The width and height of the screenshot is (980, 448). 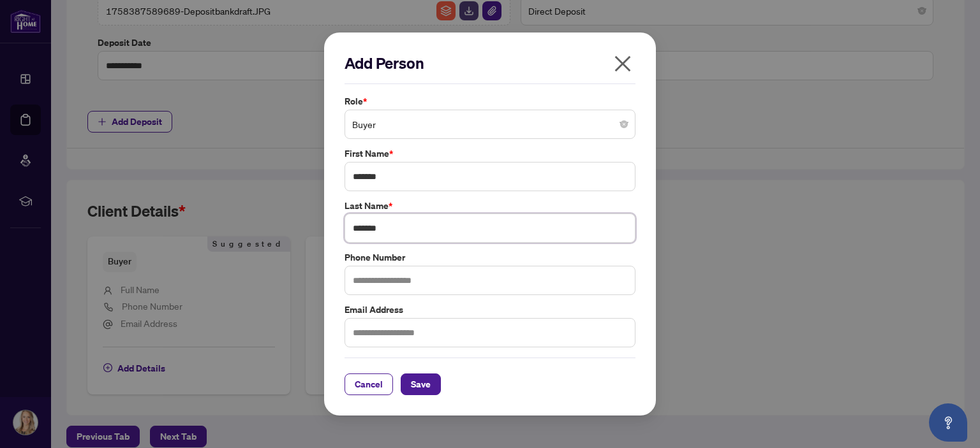 What do you see at coordinates (369, 385) in the screenshot?
I see `span: Cancel` at bounding box center [369, 385].